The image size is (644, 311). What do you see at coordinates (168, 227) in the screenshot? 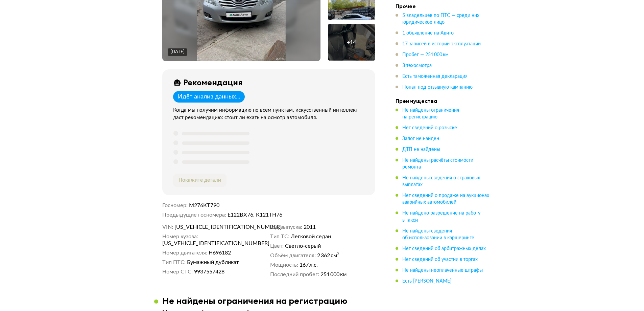
I see `dt: VIN` at bounding box center [168, 227].